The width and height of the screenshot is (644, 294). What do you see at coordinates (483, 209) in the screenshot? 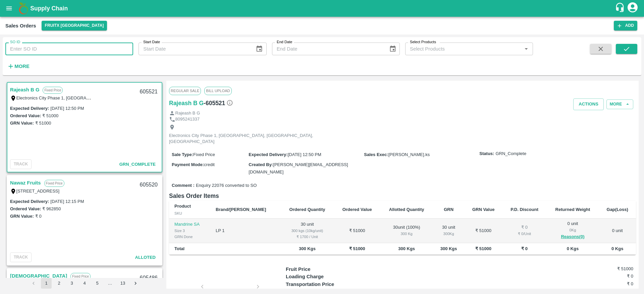
I see `b: GRN Value` at bounding box center [483, 209].